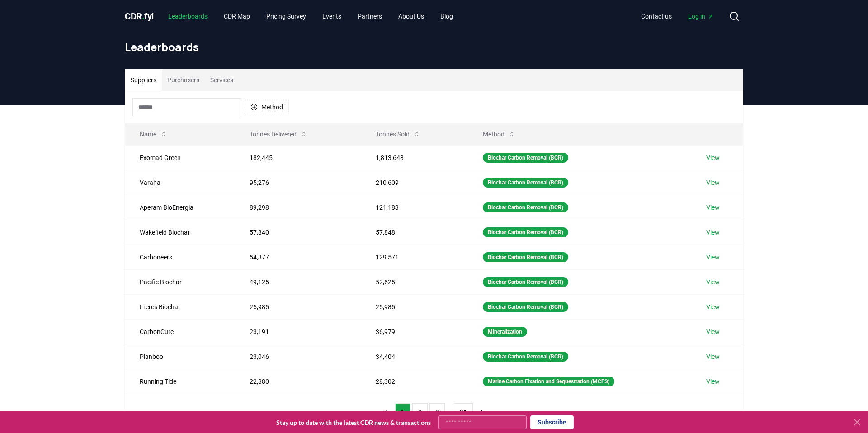  I want to click on td: Freres Biochar, so click(180, 306).